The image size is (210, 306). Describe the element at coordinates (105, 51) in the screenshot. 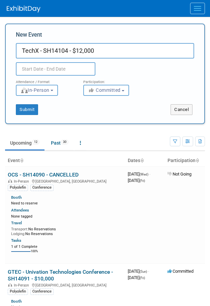

I see `input: Name of Trade Show / Conference` at that location.